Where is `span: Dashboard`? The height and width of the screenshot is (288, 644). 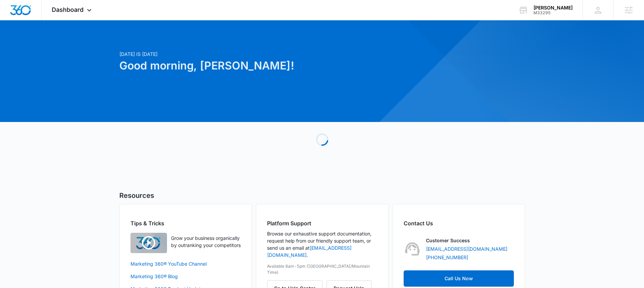
span: Dashboard is located at coordinates (68, 9).